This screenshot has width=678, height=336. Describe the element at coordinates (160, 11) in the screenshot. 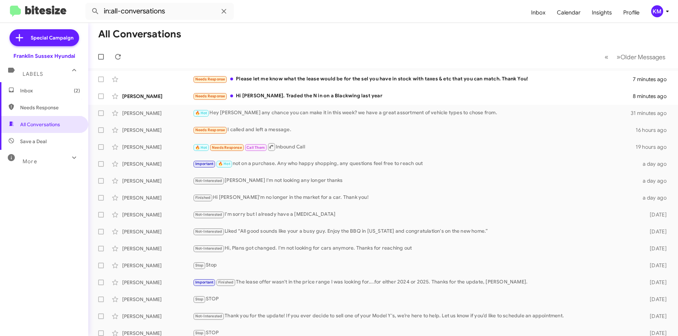

I see `input: Search` at that location.